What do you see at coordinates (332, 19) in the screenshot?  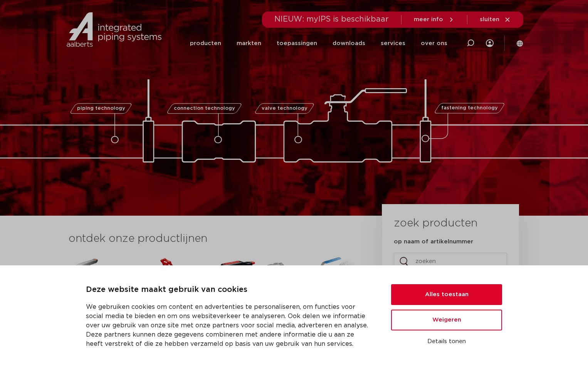 I see `span: NIEUW: myIPS is beschikbaar` at bounding box center [332, 19].